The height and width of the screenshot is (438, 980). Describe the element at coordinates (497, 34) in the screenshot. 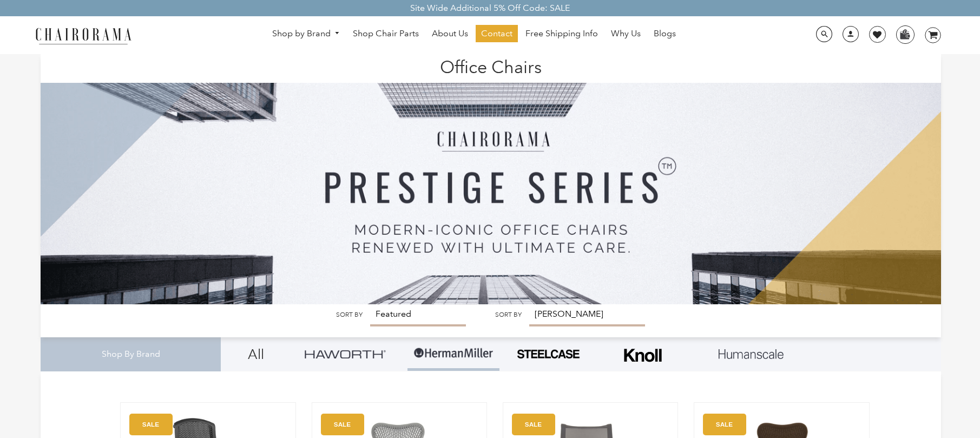

I see `a: Contact` at that location.